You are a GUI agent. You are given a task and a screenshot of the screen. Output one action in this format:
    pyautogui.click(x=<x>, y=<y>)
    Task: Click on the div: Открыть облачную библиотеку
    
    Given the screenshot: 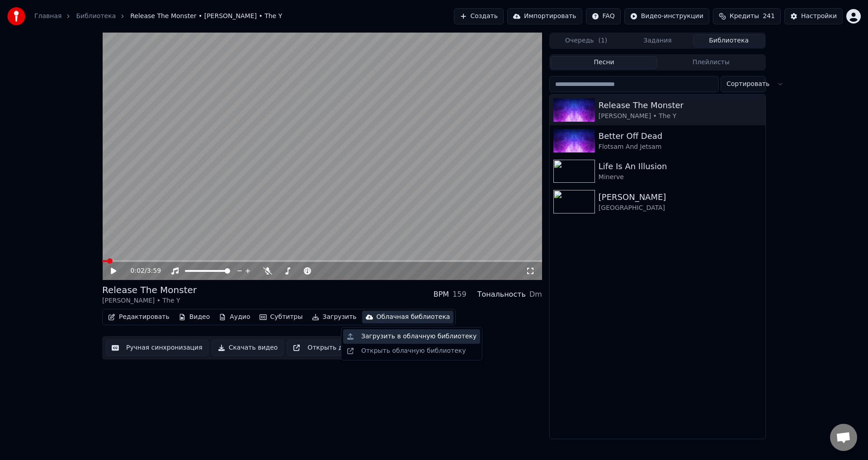 What is the action you would take?
    pyautogui.click(x=414, y=351)
    